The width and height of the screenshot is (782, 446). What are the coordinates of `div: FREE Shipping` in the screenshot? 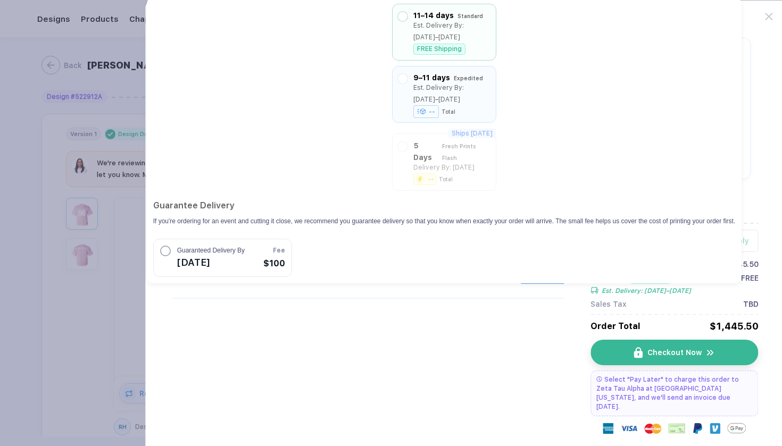 It's located at (439, 49).